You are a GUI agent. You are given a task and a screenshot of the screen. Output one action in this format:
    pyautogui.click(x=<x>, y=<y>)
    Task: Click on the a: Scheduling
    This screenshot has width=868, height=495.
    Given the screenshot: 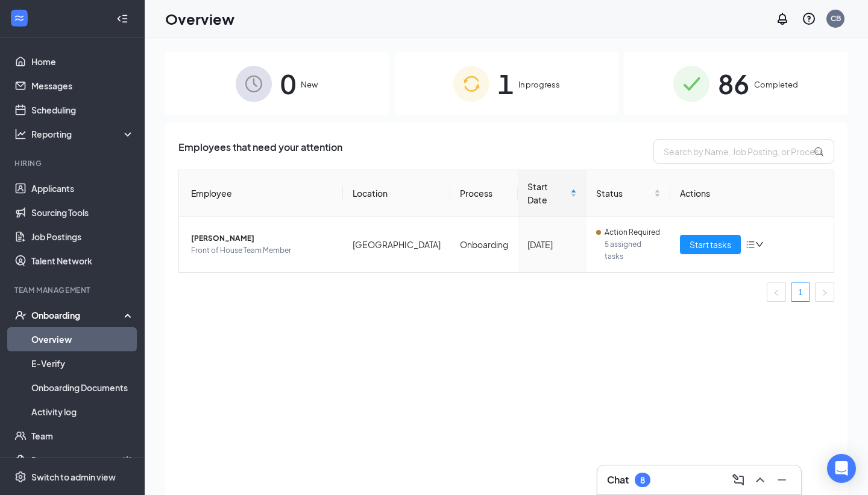 What is the action you would take?
    pyautogui.click(x=82, y=110)
    